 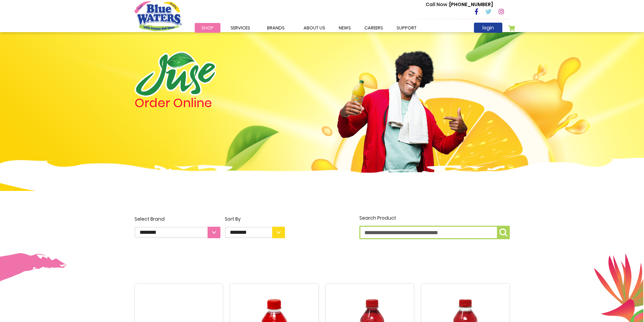 What do you see at coordinates (178, 233) in the screenshot?
I see `select: Select Brand` at bounding box center [178, 233].